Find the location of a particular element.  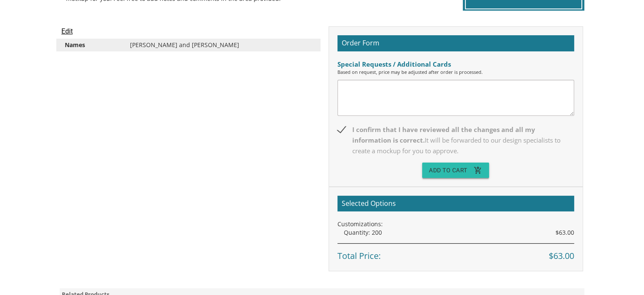

h2: Selected Options is located at coordinates (456, 204).